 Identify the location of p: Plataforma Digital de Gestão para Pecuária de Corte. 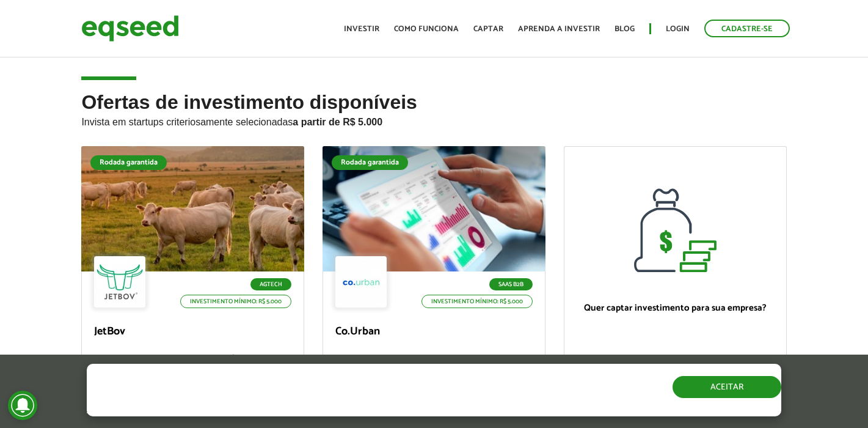
(192, 367).